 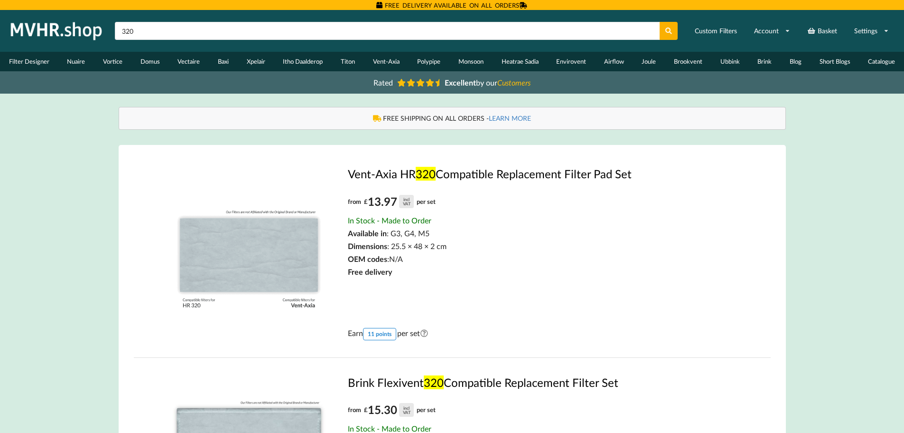 I want to click on span: Earn per set, so click(x=389, y=334).